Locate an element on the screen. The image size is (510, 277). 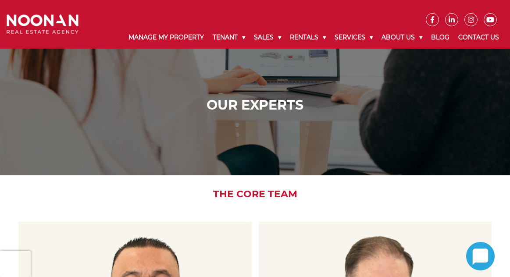
h2: The Core Team is located at coordinates (255, 194).